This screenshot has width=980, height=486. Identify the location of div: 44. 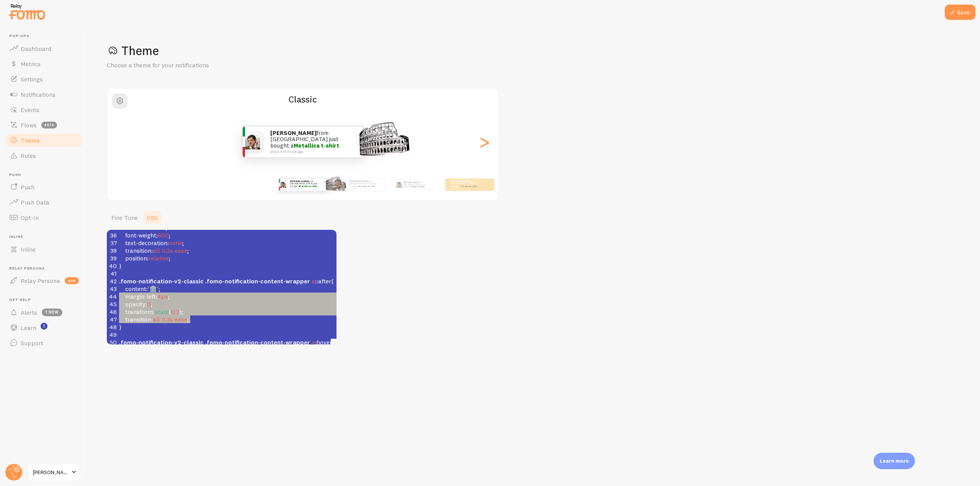
(113, 297).